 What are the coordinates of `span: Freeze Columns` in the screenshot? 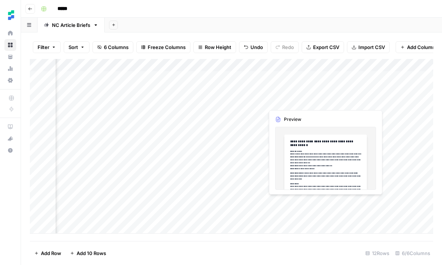 It's located at (166, 47).